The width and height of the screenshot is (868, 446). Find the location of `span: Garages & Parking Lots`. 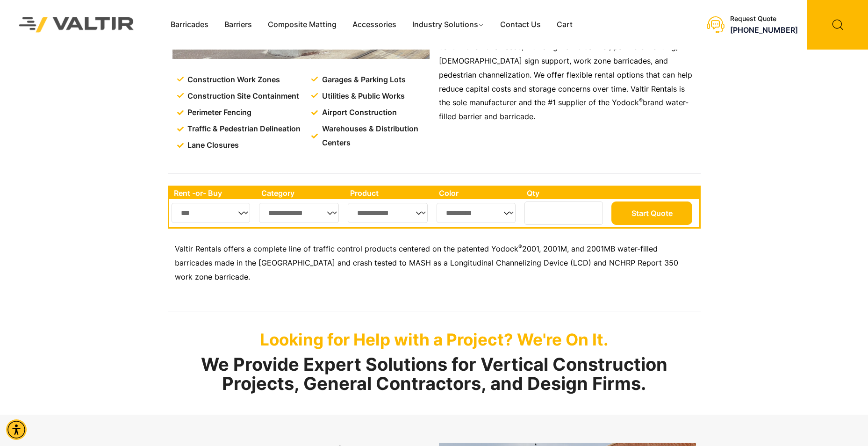

span: Garages & Parking Lots is located at coordinates (363, 80).